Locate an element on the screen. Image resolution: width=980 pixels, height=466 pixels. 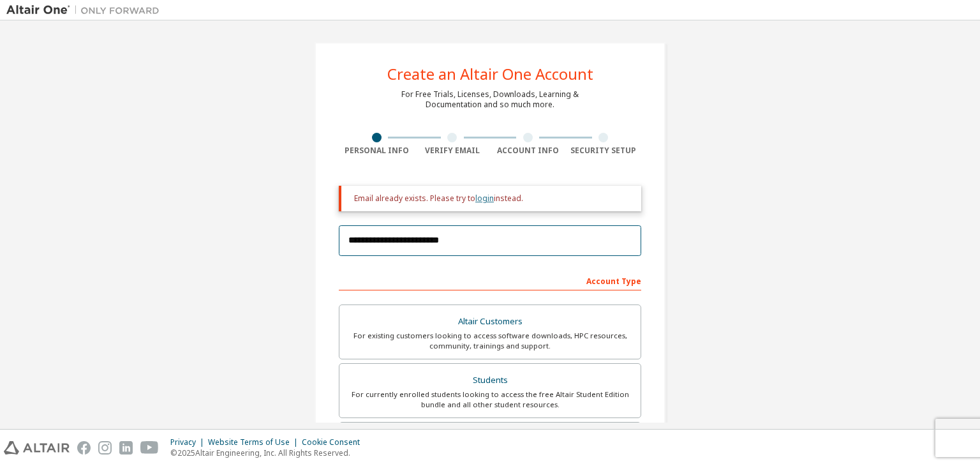
div: Personal Info is located at coordinates (377, 150).